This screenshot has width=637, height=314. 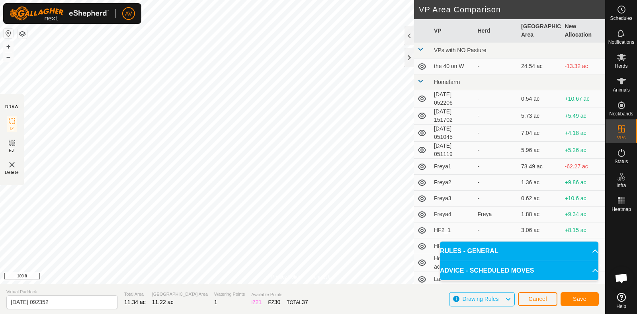 I want to click on button: Reset Map, so click(x=8, y=33).